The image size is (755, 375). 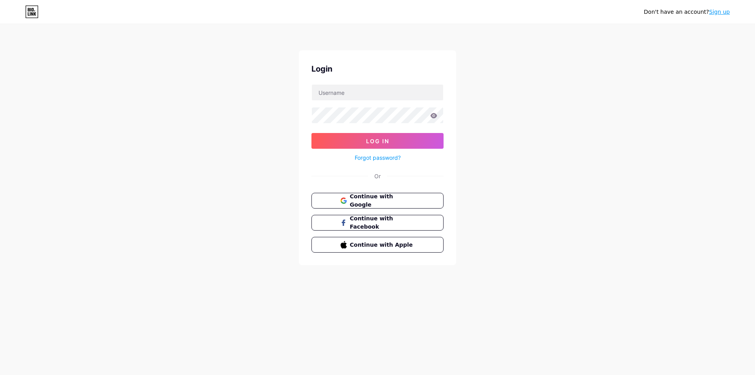 I want to click on a: Continue with Facebook, so click(x=377, y=222).